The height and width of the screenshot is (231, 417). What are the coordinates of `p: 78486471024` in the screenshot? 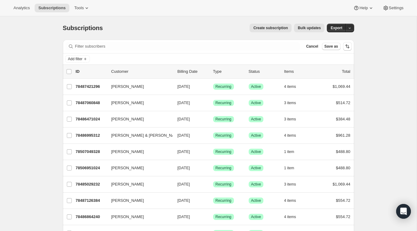 It's located at (91, 119).